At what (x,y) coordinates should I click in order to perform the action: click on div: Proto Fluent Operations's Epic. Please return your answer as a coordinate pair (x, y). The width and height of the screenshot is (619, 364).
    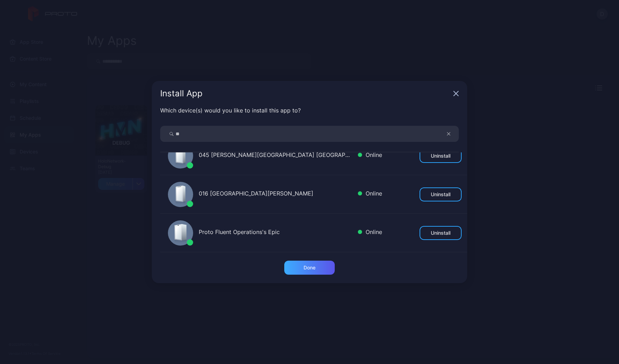
    Looking at the image, I should click on (276, 233).